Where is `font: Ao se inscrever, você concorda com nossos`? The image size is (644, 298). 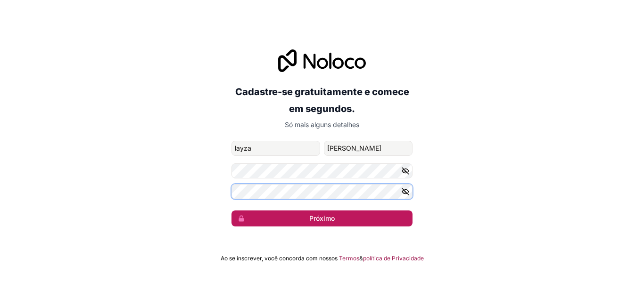
font: Ao se inscrever, você concorda com nossos is located at coordinates (279, 258).